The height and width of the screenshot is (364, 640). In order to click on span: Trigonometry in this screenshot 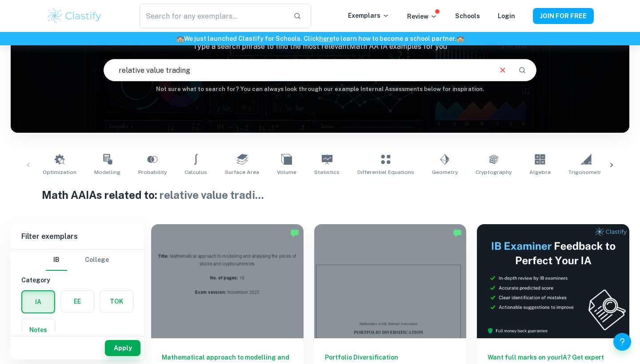, I will do `click(586, 172)`.